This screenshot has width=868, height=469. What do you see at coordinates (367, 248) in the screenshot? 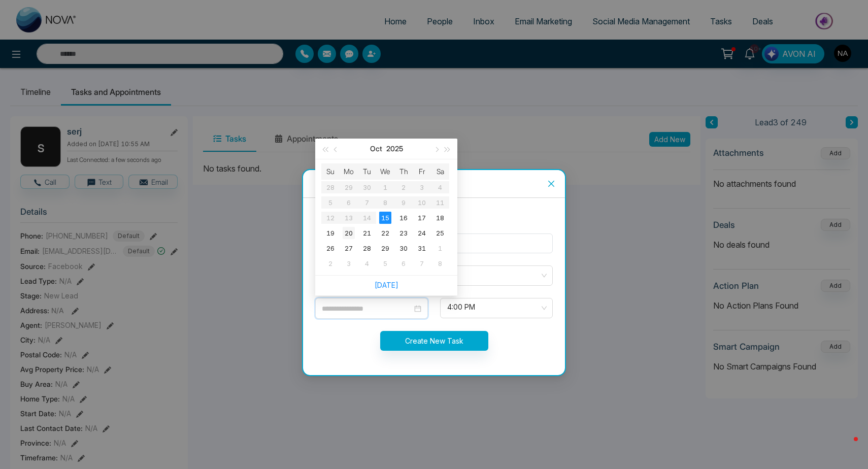
I see `td: 2025-10-28` at bounding box center [367, 248].